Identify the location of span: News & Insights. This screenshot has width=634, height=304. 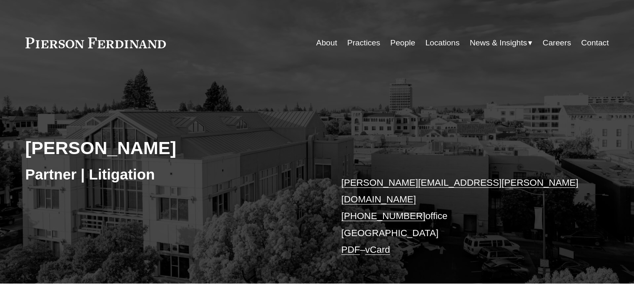
(499, 43).